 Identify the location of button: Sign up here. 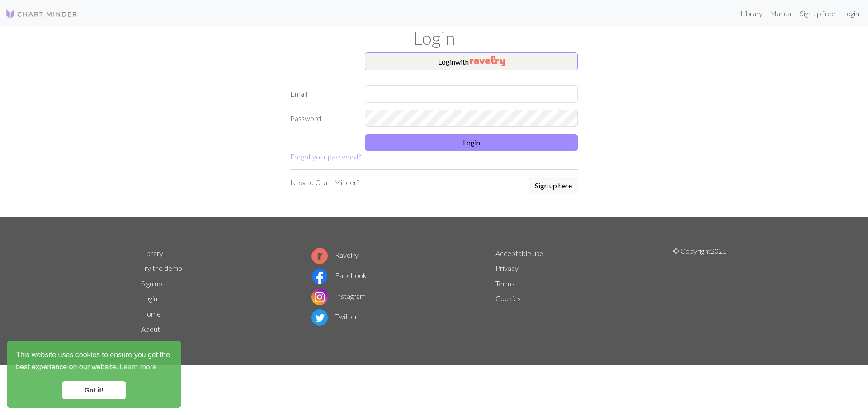
(553, 186).